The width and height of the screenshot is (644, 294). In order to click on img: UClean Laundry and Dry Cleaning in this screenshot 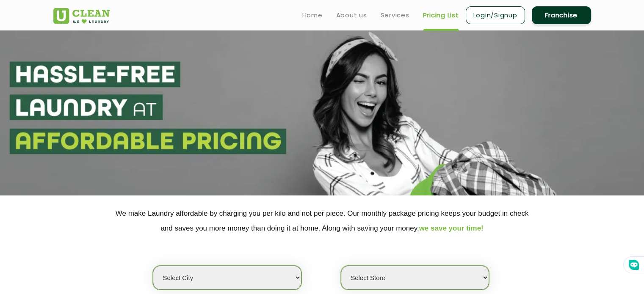, I will do `click(81, 16)`.